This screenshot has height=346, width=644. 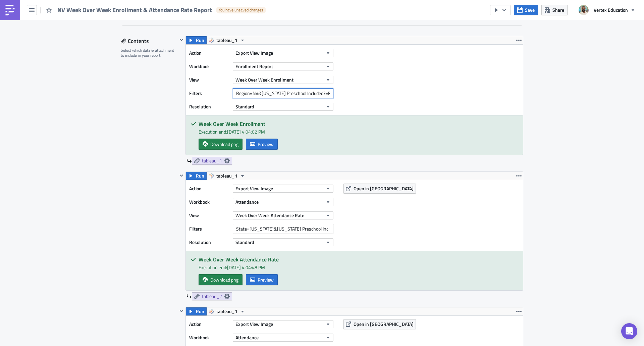 I want to click on span: NV Week Over Week Enrollment & Attendance Rate Report, so click(x=135, y=10).